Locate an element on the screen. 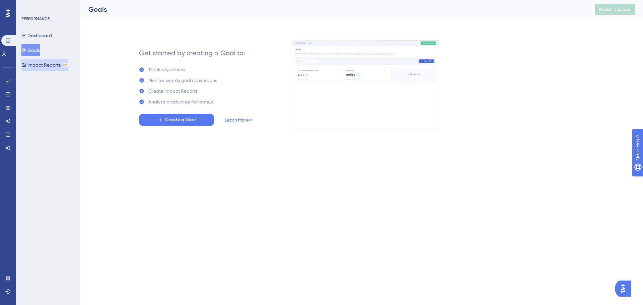  div: Analyze product performance is located at coordinates (181, 102).